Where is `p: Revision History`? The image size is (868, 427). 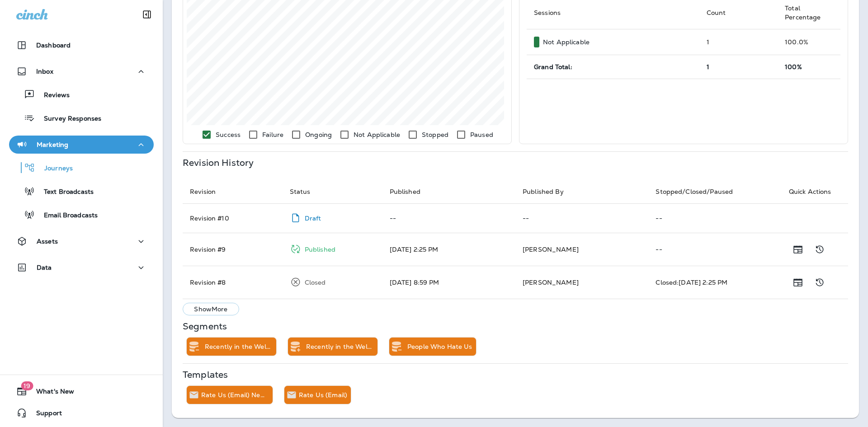
p: Revision History is located at coordinates (218, 163).